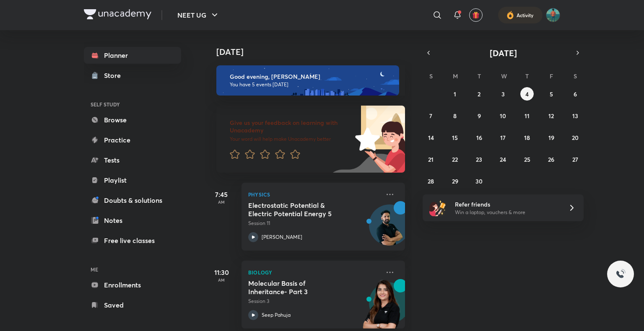 The width and height of the screenshot is (644, 331). What do you see at coordinates (551, 94) in the screenshot?
I see `button: September 5, 2025` at bounding box center [551, 94].